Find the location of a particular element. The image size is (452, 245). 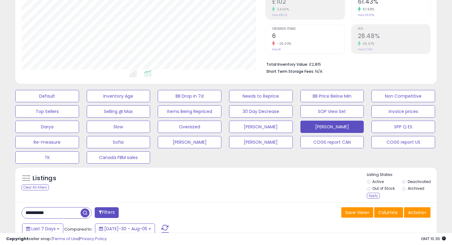

button: Columns is located at coordinates (389, 213).